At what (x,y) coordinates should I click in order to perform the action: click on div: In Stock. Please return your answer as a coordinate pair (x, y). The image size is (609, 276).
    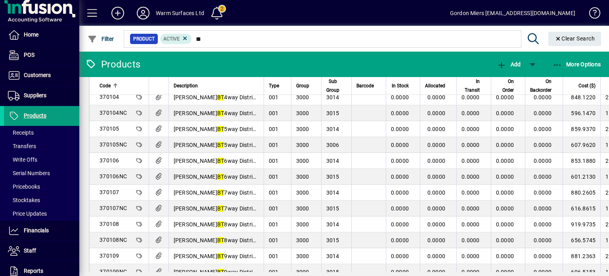
    Looking at the image, I should click on (404, 86).